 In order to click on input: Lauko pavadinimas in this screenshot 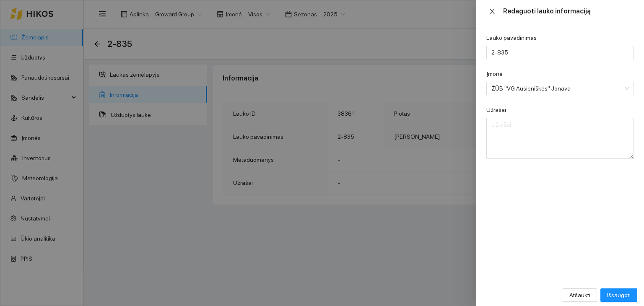, I will do `click(560, 52)`.